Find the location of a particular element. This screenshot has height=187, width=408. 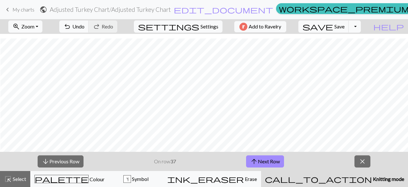

button: Save is located at coordinates (324, 26).